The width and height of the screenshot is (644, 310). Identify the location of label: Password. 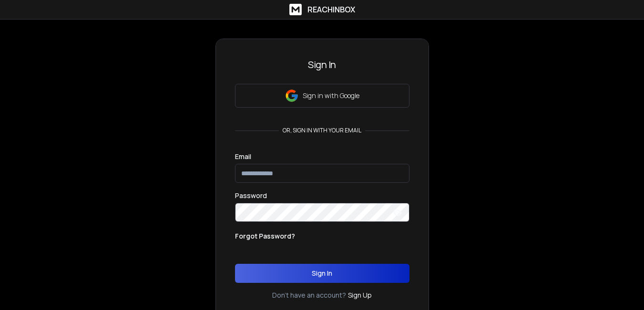
(251, 196).